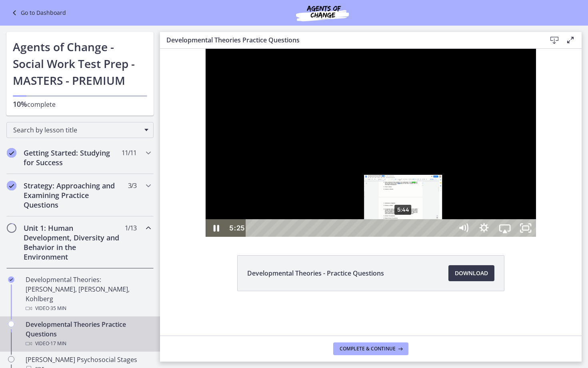 The height and width of the screenshot is (368, 588). Describe the element at coordinates (350, 40) in the screenshot. I see `h3: Developmental Theories Practice Questions` at that location.